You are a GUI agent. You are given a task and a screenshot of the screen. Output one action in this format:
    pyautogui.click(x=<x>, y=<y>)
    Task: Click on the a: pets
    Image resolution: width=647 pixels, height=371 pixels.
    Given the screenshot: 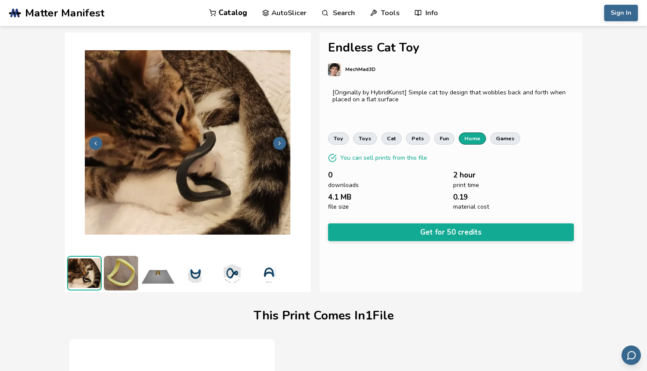 What is the action you would take?
    pyautogui.click(x=418, y=139)
    